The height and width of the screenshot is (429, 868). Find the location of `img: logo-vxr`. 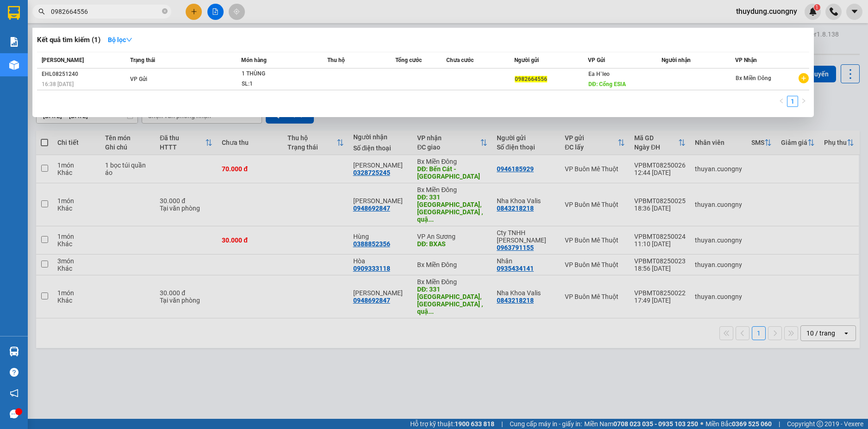

img: logo-vxr is located at coordinates (14, 13).